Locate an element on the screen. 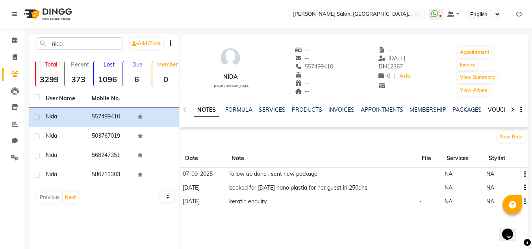  button: Appointment is located at coordinates (474, 52).